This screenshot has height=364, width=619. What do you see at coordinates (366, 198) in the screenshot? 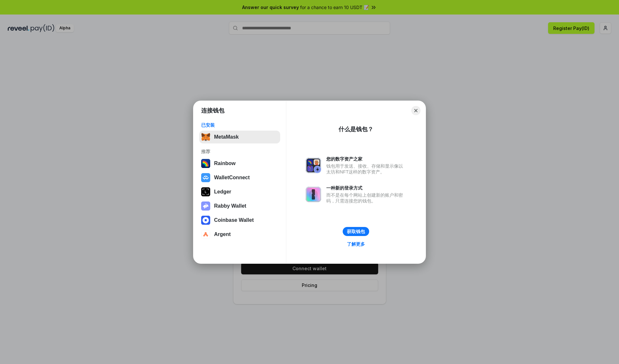
I see `div: 而不是在每个网站上创建新的账户和密码，只需连接您的钱包。` at bounding box center [366, 198].